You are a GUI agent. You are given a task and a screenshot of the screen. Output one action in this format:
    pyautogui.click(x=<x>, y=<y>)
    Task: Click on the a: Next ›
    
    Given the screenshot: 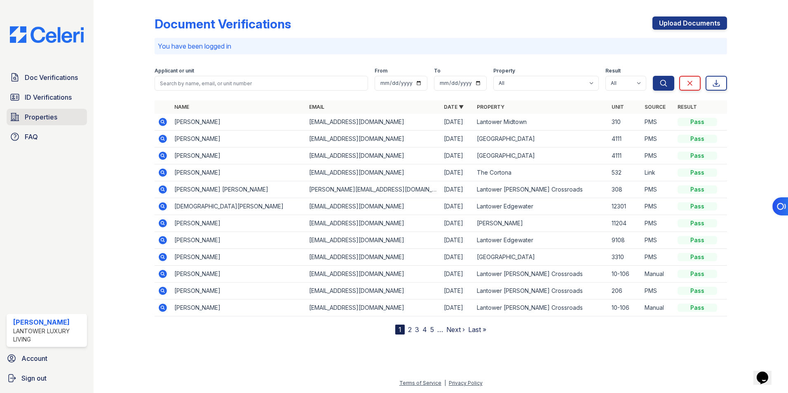 What is the action you would take?
    pyautogui.click(x=455, y=330)
    